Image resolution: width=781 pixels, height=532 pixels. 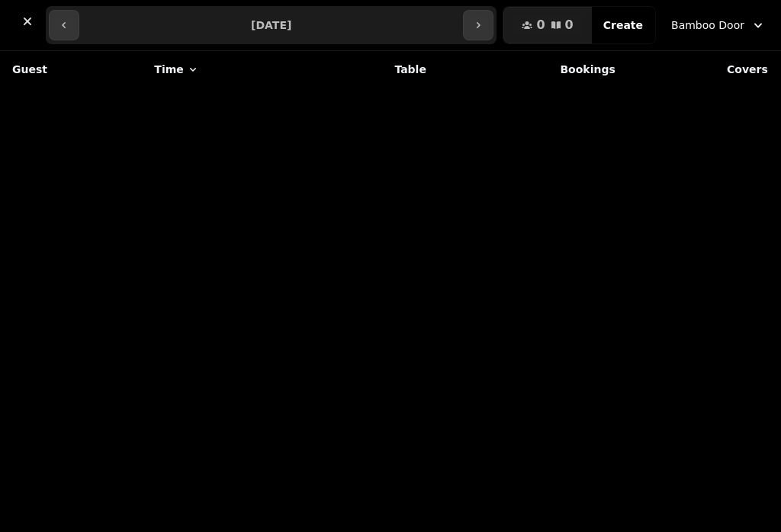 I want to click on span: Bamboo Door, so click(x=708, y=25).